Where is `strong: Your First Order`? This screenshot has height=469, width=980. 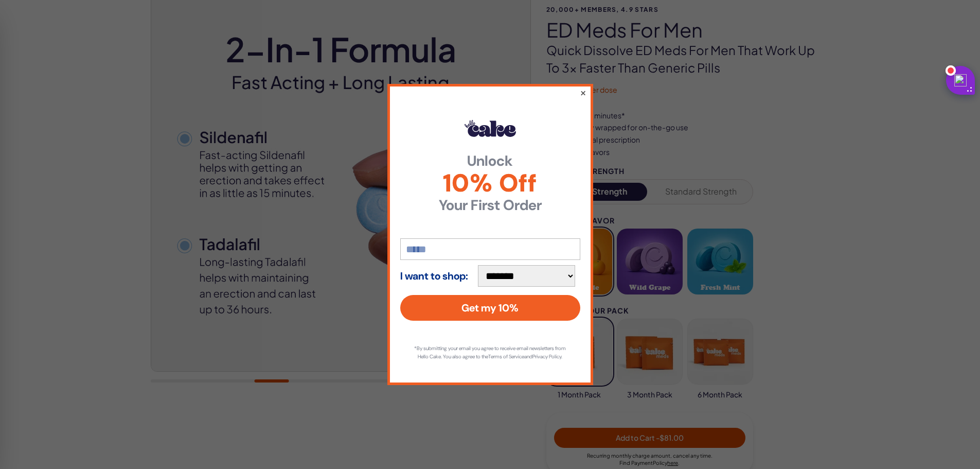
strong: Your First Order is located at coordinates (490, 205).